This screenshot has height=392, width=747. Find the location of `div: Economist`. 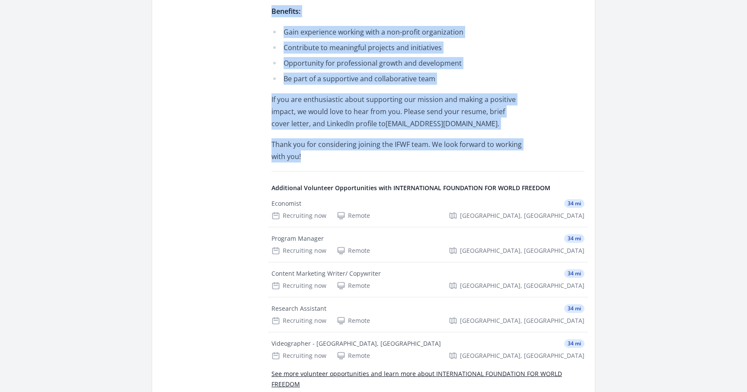

div: Economist is located at coordinates (286, 204).